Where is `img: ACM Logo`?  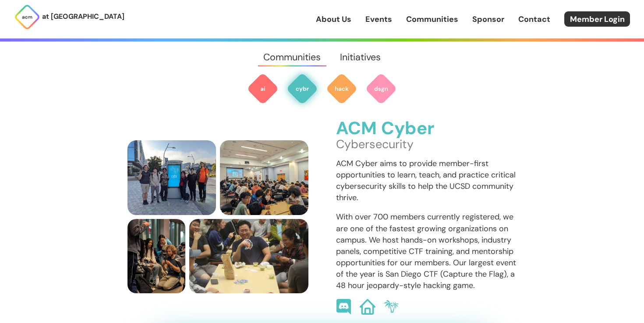
img: ACM Logo is located at coordinates (27, 17).